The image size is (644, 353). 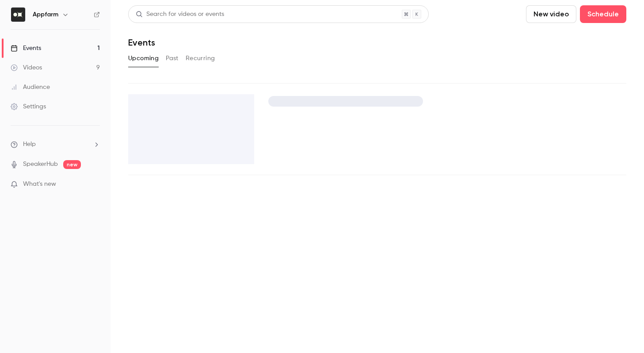 What do you see at coordinates (29, 106) in the screenshot?
I see `div: Settings` at bounding box center [29, 106].